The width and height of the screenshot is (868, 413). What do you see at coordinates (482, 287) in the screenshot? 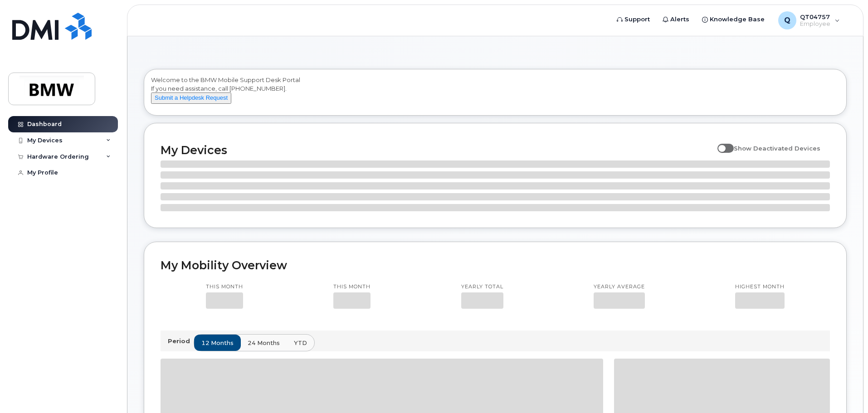
I see `p: Yearly total` at bounding box center [482, 287].